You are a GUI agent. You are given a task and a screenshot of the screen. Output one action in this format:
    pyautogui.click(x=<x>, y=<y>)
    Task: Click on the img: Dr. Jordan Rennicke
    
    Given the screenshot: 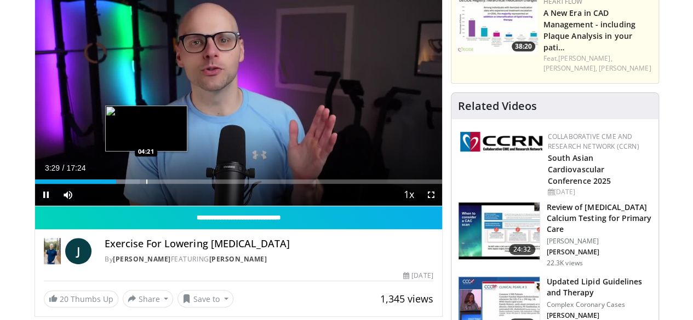 What is the action you would take?
    pyautogui.click(x=53, y=251)
    